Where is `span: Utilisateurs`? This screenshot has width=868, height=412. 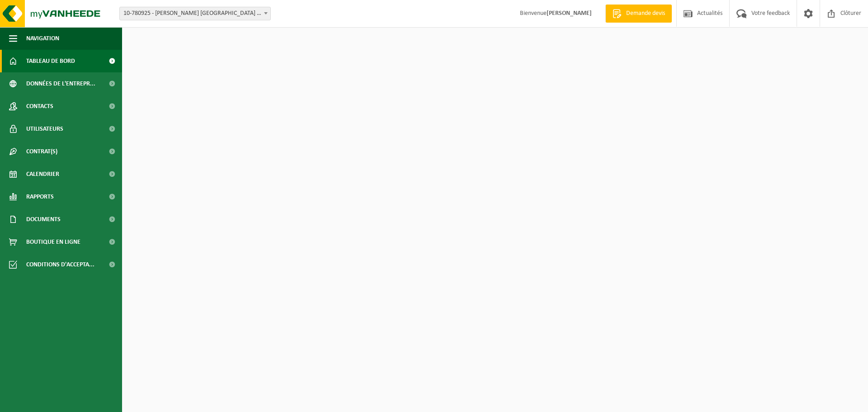
span: Utilisateurs is located at coordinates (45, 129).